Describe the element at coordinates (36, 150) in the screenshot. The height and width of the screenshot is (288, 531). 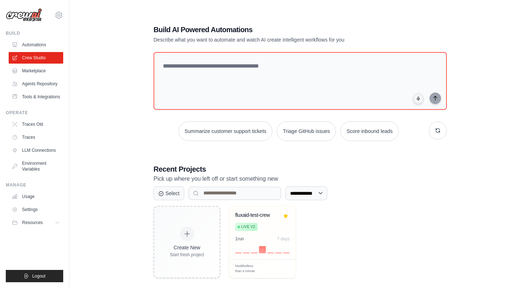
I see `a: LLM Connections` at that location.